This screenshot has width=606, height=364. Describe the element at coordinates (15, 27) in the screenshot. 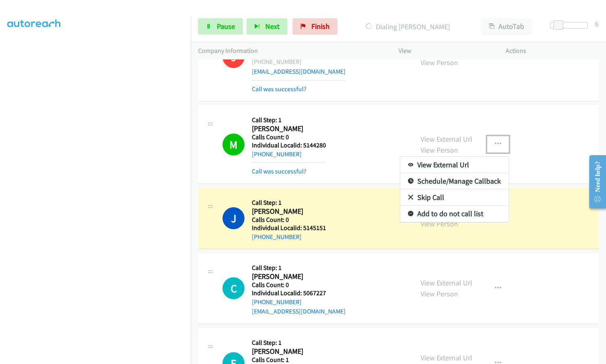

I see `div: Need help?` at that location.